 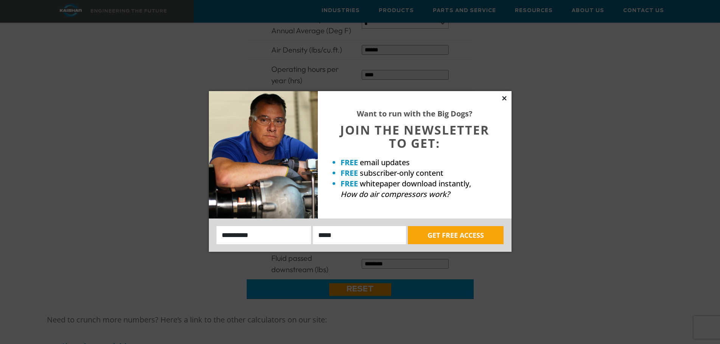 What do you see at coordinates (359, 235) in the screenshot?
I see `input: Email` at bounding box center [359, 235].